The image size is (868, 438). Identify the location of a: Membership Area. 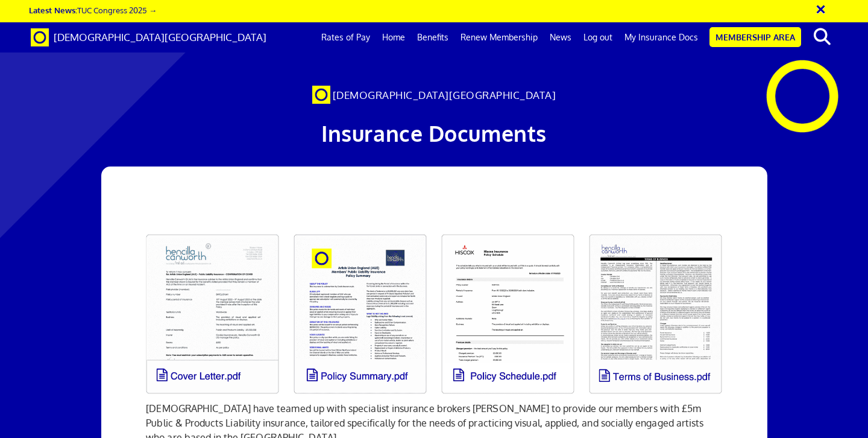
(756, 37).